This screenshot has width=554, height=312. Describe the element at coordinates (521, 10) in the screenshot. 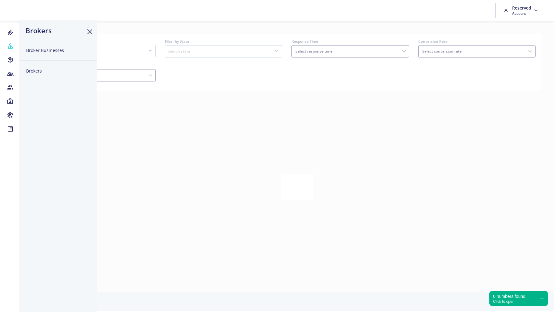

I see `a: Reserved Account` at that location.